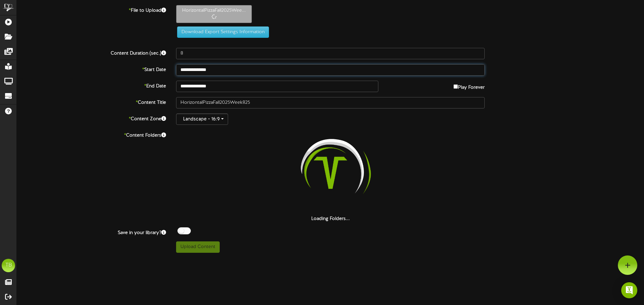 Image resolution: width=644 pixels, height=305 pixels. Describe the element at coordinates (91, 52) in the screenshot. I see `label: Content Duration (sec.)` at that location.